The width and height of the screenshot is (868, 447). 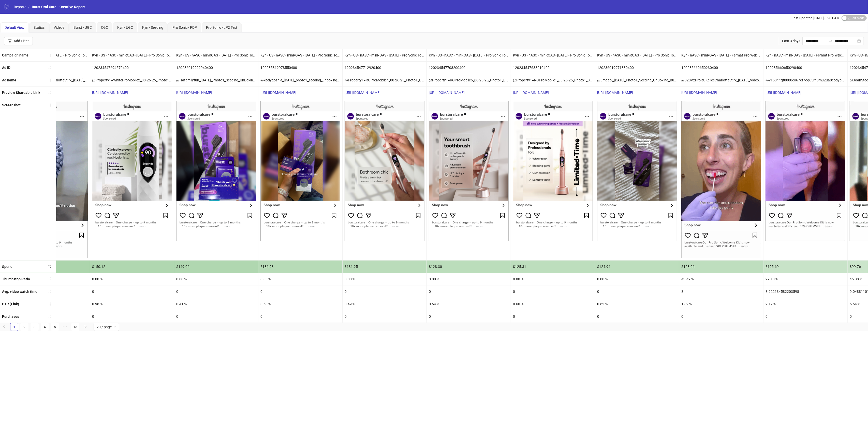 What do you see at coordinates (75, 327) in the screenshot?
I see `li: 13` at bounding box center [75, 327].